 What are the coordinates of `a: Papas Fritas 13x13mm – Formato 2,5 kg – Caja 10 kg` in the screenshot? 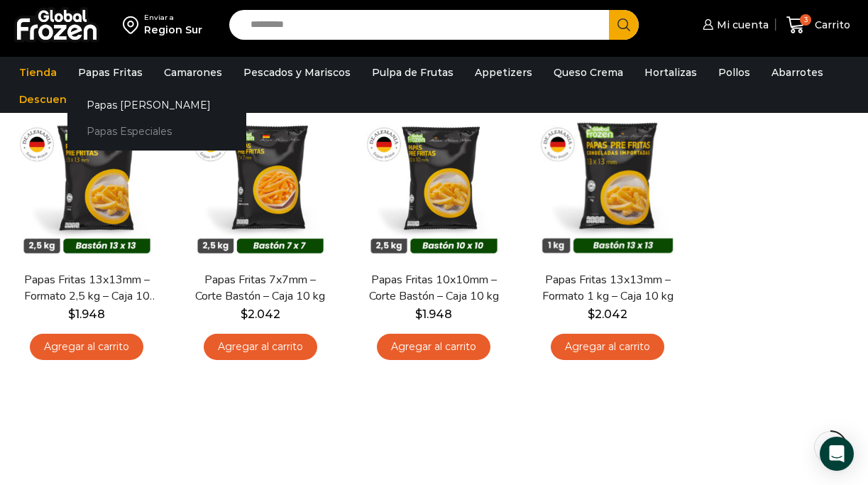 It's located at (86, 288).